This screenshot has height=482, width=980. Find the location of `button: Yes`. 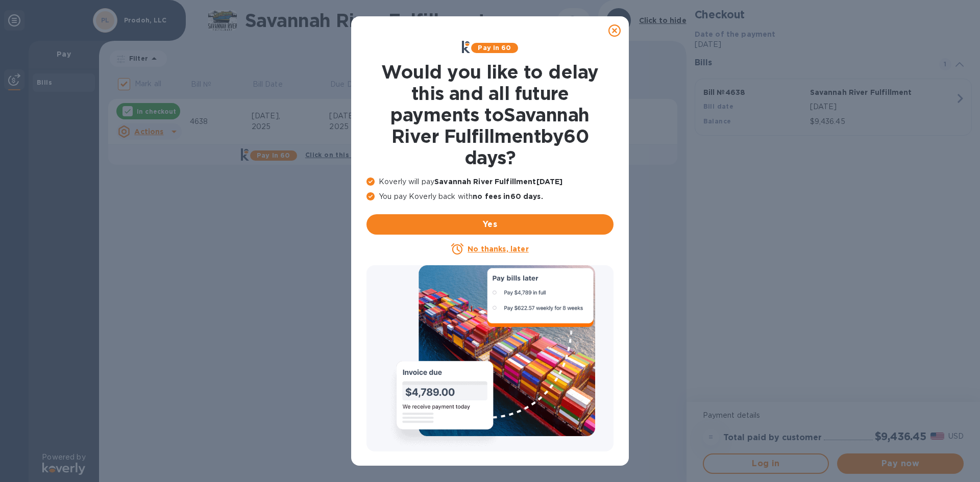

button: Yes is located at coordinates (490, 225).